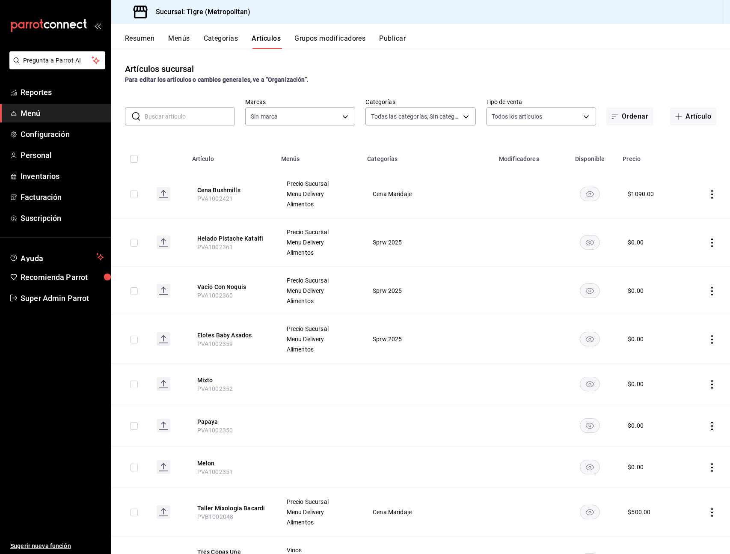 The image size is (730, 554). I want to click on button: Resumen, so click(140, 42).